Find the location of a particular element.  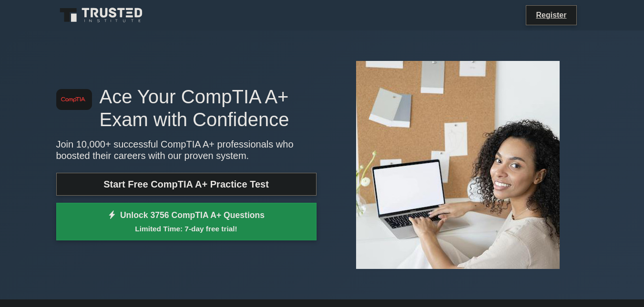

h1: Ace Your CompTIA A+ Exam with Confidence is located at coordinates (186, 108).